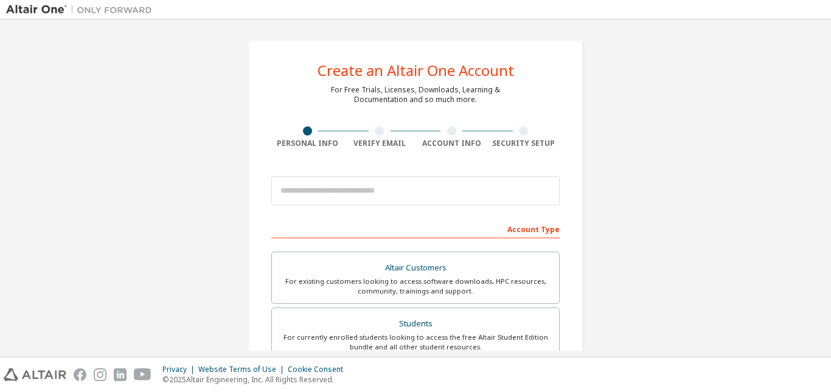 Image resolution: width=831 pixels, height=392 pixels. I want to click on div: Security Setup, so click(524, 144).